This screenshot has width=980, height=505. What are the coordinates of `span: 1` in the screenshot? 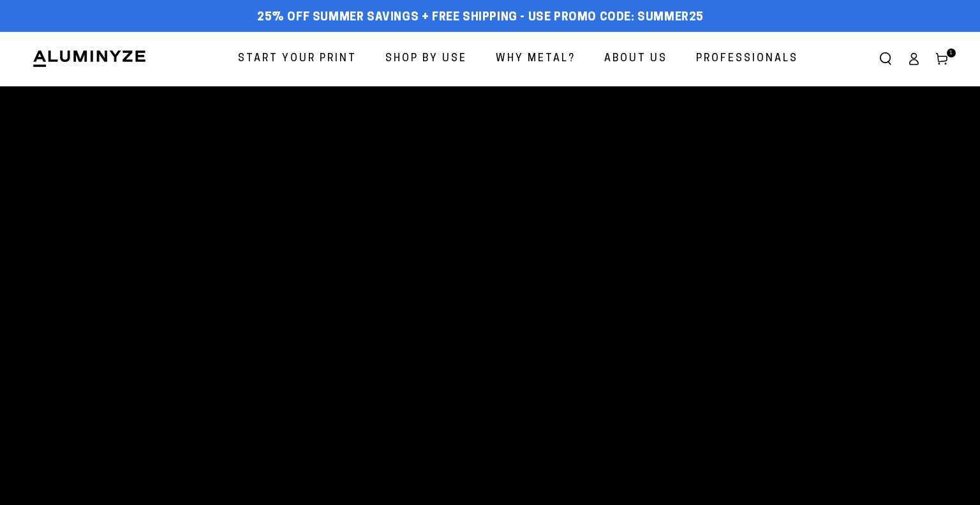 It's located at (952, 53).